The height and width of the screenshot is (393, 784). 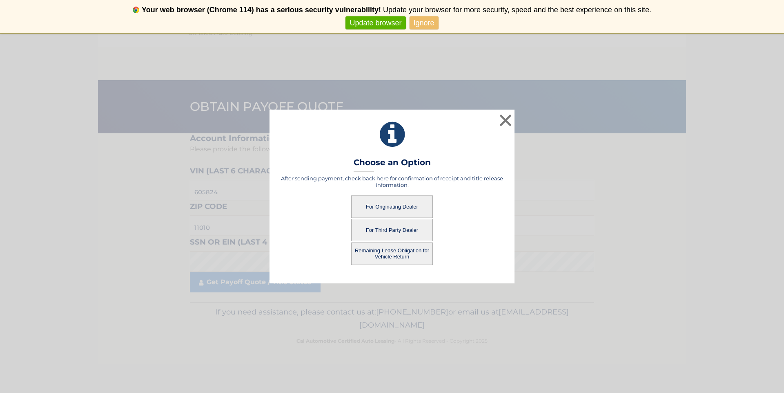 I want to click on button: For Third Party Dealer, so click(x=392, y=230).